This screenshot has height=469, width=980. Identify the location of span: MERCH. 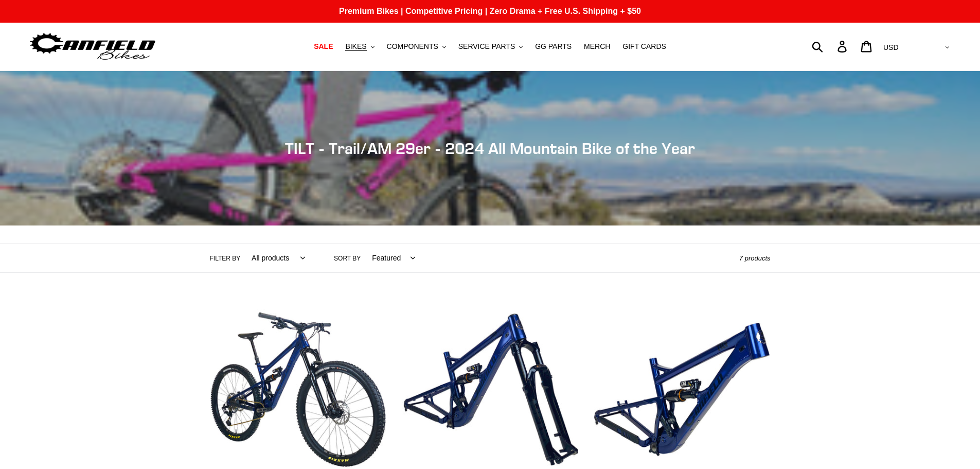
(596, 46).